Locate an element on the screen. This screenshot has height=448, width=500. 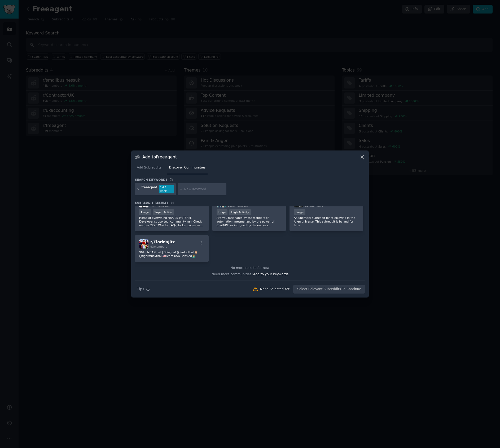
p: An unofficial subreddit for roleplaying in the Alien universe. This subreddit is by and for fans. is located at coordinates (326, 221).